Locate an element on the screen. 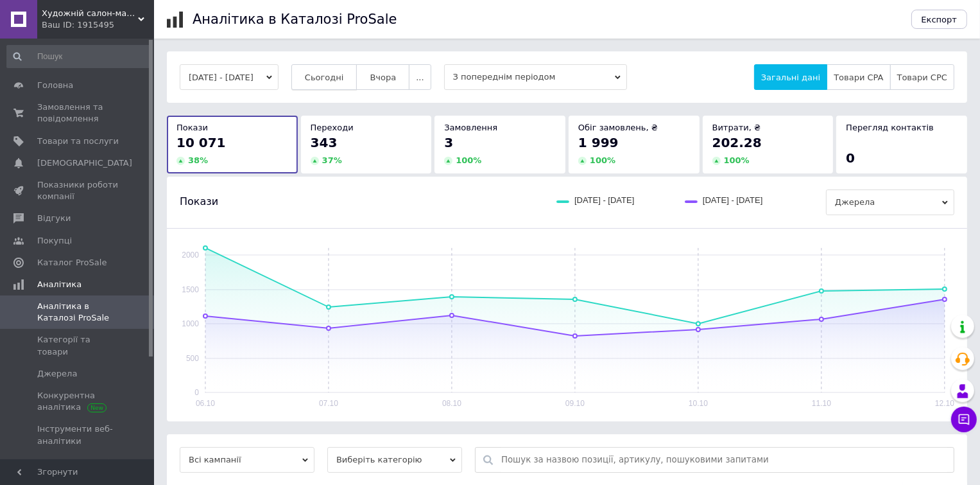 The height and width of the screenshot is (485, 980). text: 09.10 is located at coordinates (575, 403).